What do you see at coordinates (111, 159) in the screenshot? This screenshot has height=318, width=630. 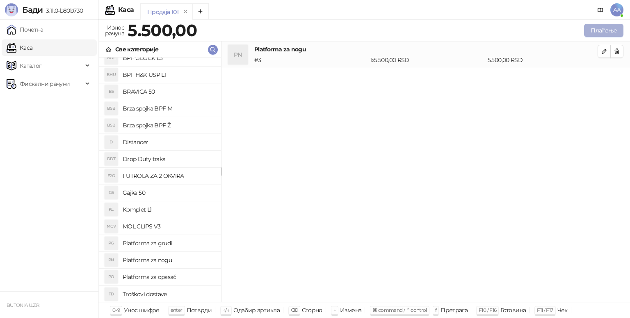 I see `div: DDT` at bounding box center [111, 159].